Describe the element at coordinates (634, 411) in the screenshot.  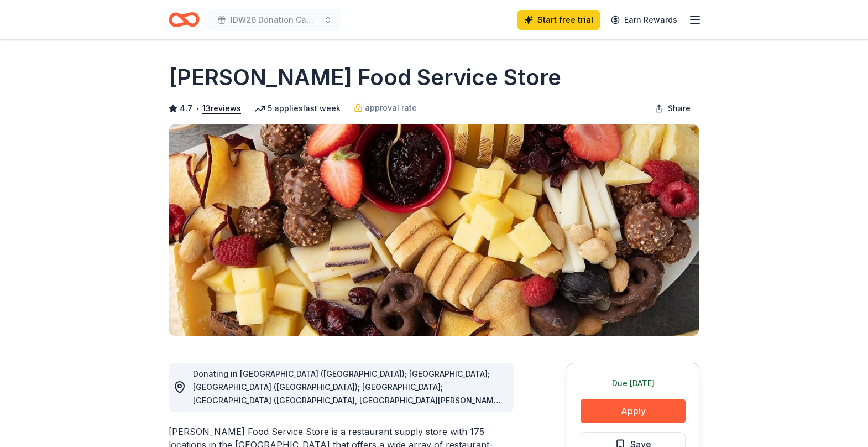
I see `button: Apply` at that location.